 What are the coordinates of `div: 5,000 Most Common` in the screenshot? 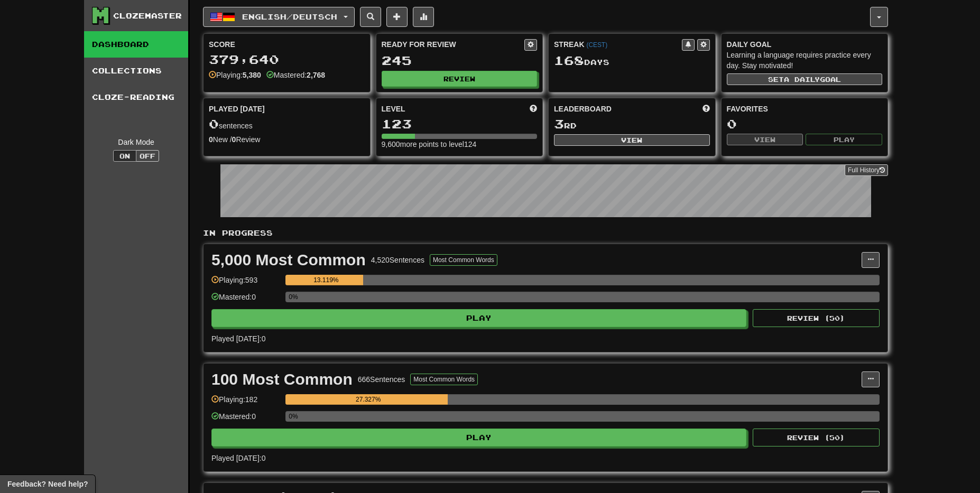 It's located at (289, 260).